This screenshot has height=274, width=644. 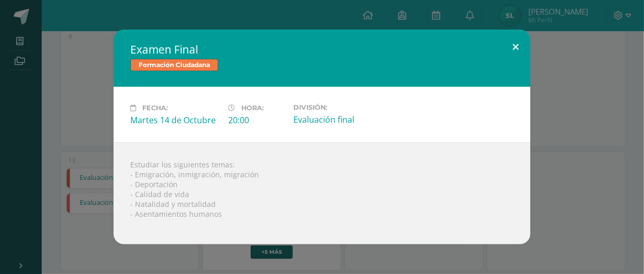 What do you see at coordinates (155, 108) in the screenshot?
I see `span: Fecha:` at bounding box center [155, 108].